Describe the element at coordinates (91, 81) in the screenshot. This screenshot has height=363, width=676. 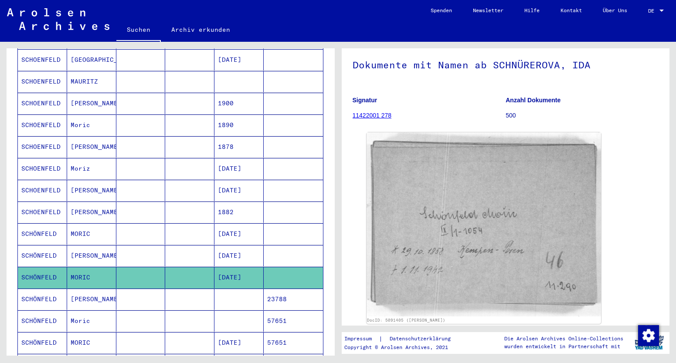
I see `mat-cell: MAURITZ` at that location.